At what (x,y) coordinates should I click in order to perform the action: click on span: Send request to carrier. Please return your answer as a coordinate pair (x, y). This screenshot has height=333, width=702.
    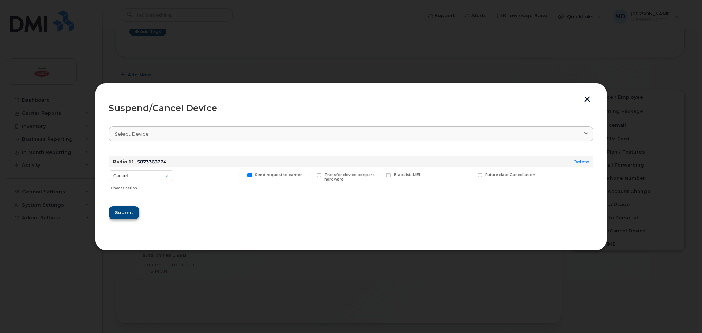
    Looking at the image, I should click on (278, 175).